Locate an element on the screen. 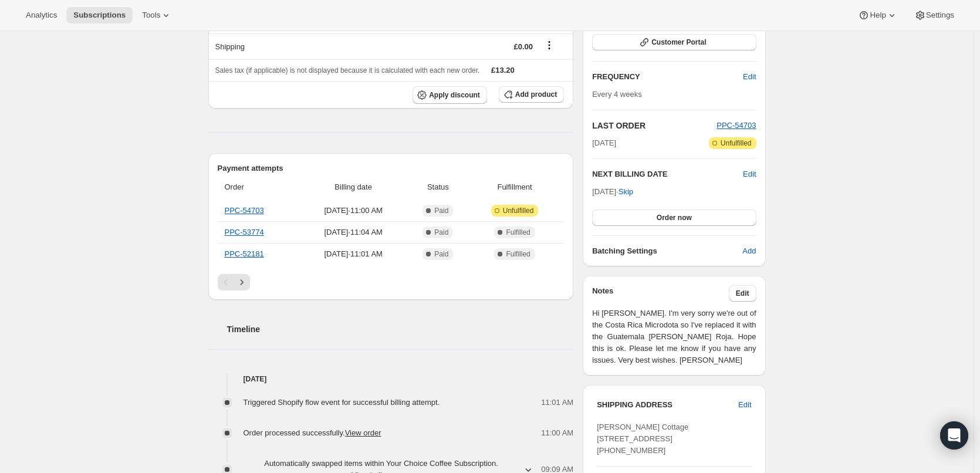 The height and width of the screenshot is (473, 980). h3: Notes is located at coordinates (660, 293).